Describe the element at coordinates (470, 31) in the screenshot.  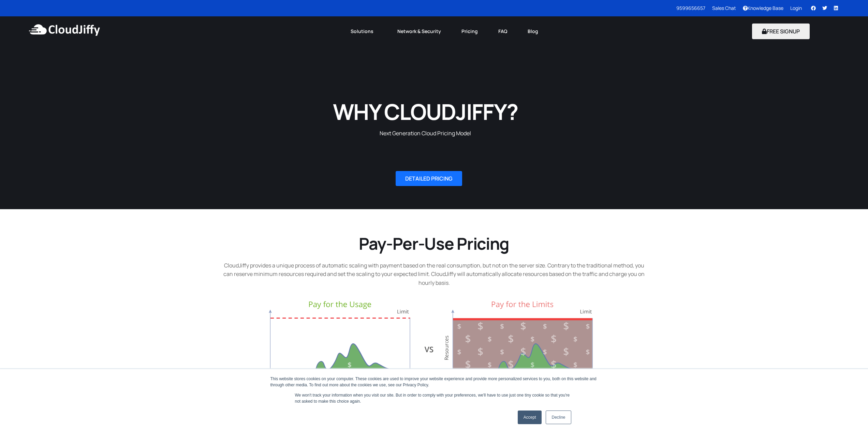
I see `a: Pricing` at that location.